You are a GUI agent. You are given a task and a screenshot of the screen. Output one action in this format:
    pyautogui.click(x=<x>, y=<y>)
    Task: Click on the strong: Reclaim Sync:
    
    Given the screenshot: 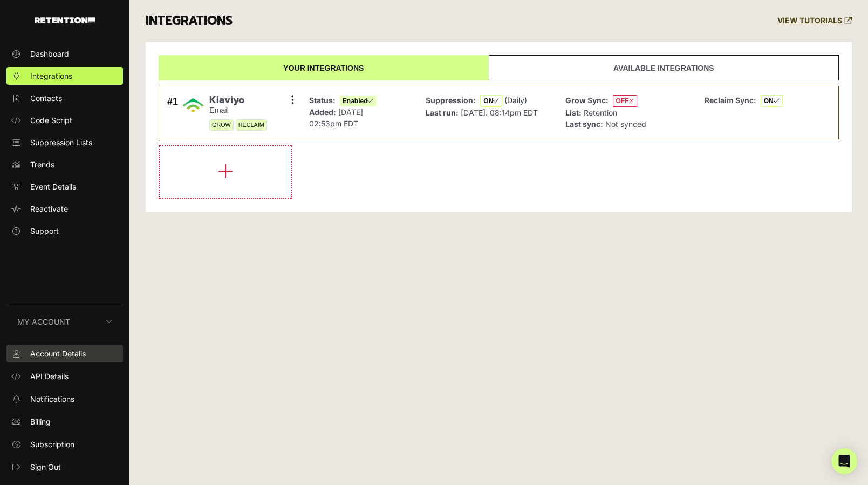 What is the action you would take?
    pyautogui.click(x=731, y=100)
    